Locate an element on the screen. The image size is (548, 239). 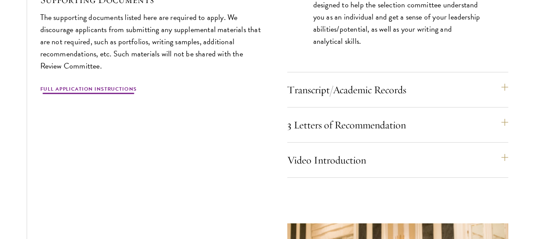
a: Full Application Instructions is located at coordinates (88, 90).